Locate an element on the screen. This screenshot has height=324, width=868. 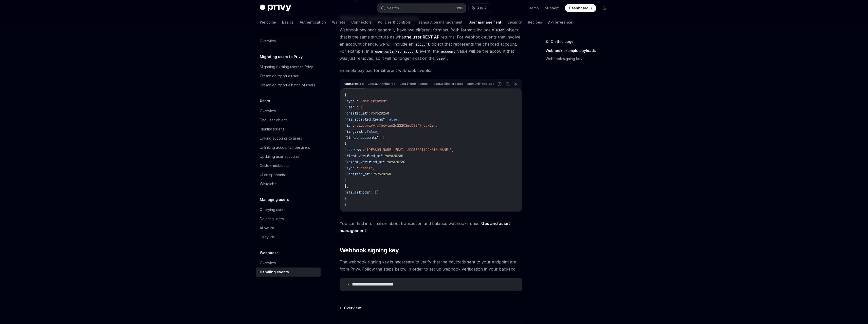
div: Updating user accounts is located at coordinates (279, 156).